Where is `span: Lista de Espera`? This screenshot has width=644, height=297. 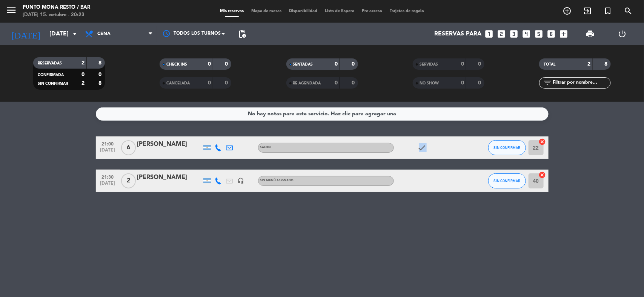
span: Lista de Espera is located at coordinates (340, 11).